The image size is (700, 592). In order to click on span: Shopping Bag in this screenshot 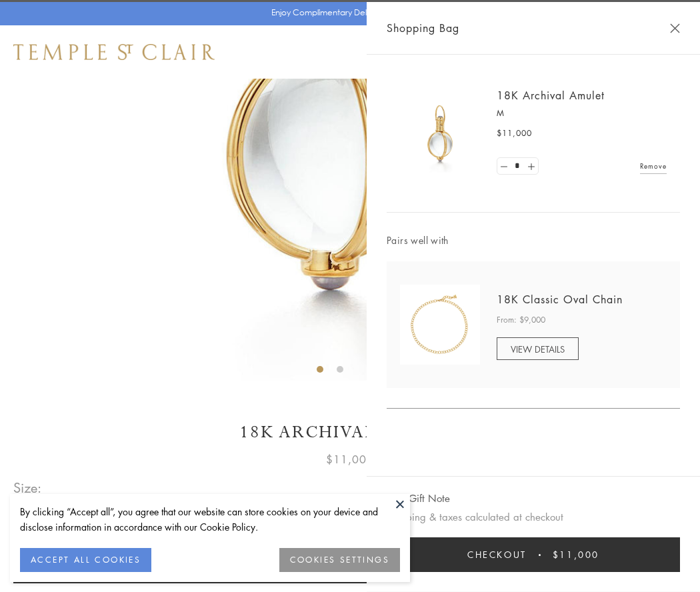, I will do `click(423, 28)`.